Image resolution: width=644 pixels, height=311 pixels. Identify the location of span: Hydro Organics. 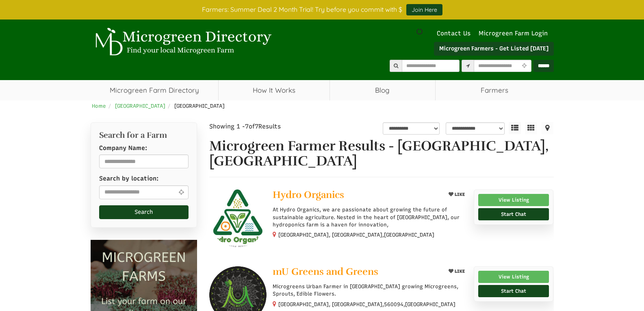
(308, 195).